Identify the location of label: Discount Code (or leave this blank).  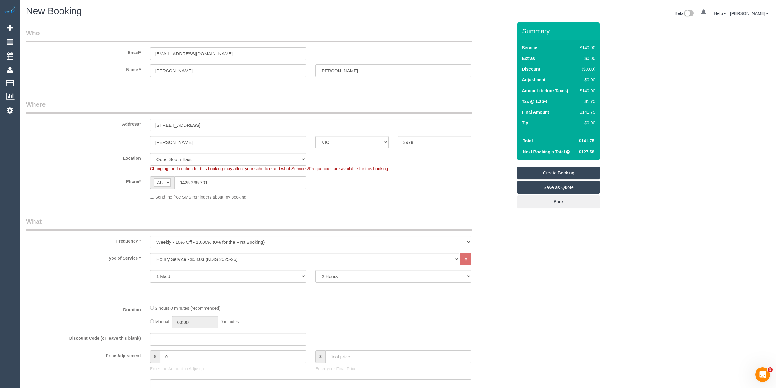
(83, 337).